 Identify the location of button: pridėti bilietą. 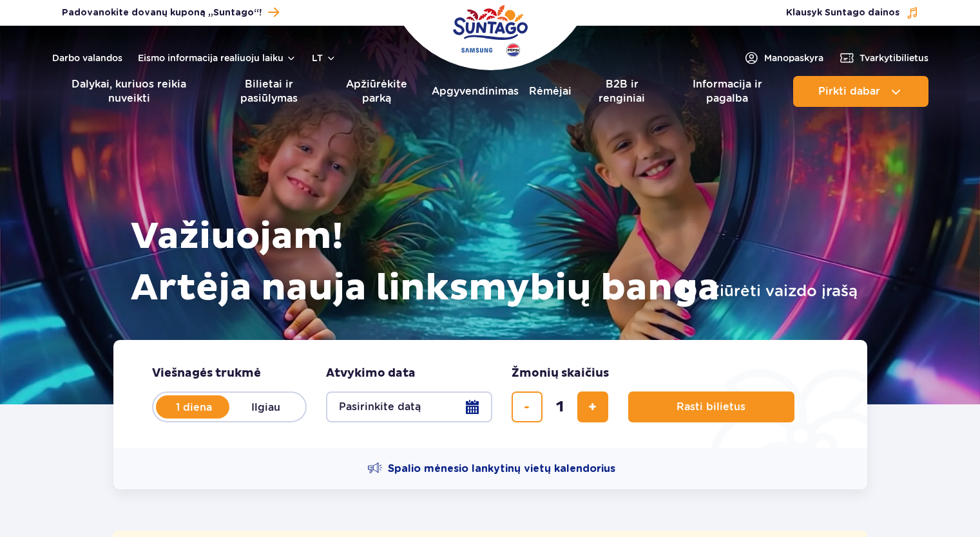
(592, 407).